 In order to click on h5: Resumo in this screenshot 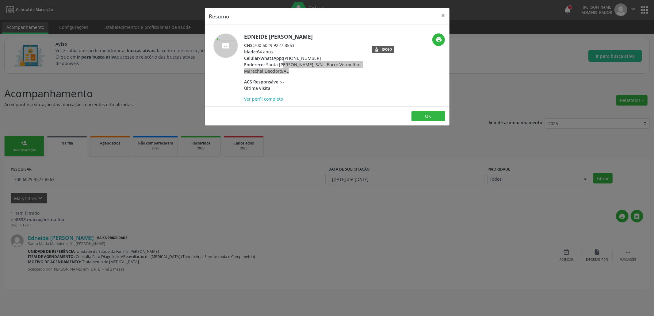, I will do `click(219, 16)`.